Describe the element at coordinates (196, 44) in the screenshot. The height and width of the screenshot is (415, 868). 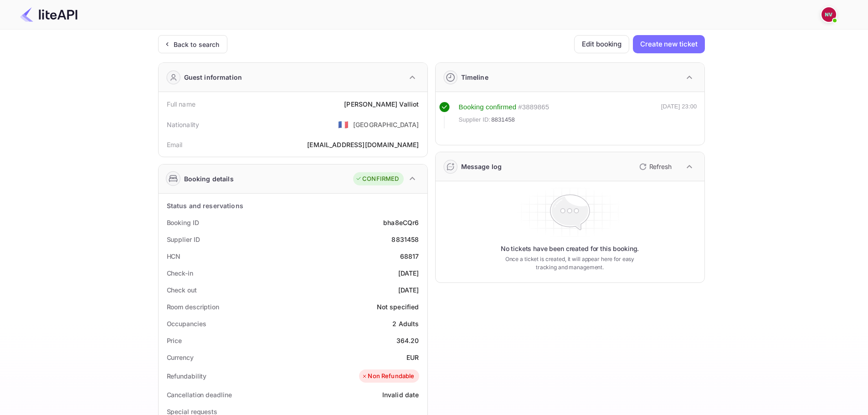
I see `div: Back to search` at that location.